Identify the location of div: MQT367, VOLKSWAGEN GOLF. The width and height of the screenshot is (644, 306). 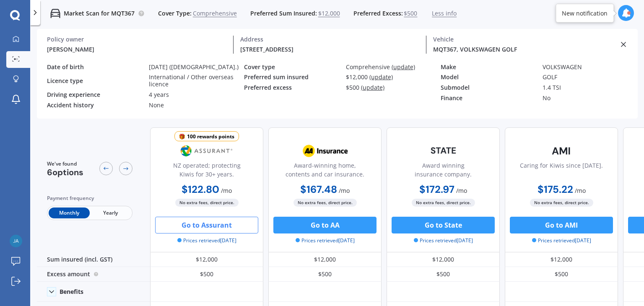
(523, 49).